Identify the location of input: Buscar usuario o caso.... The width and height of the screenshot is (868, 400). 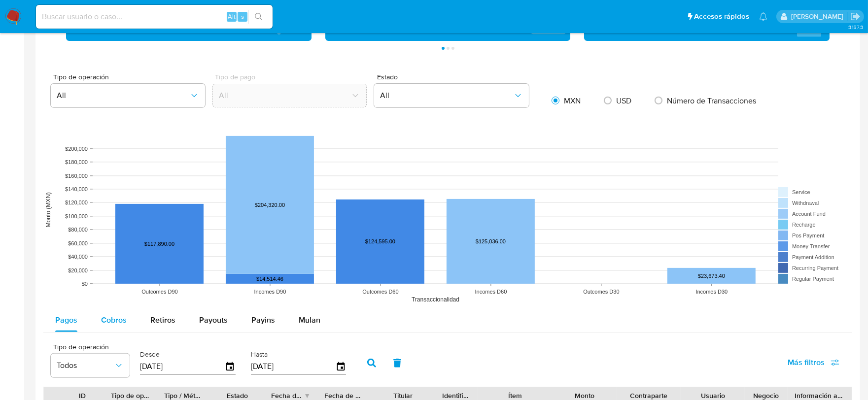
(154, 17).